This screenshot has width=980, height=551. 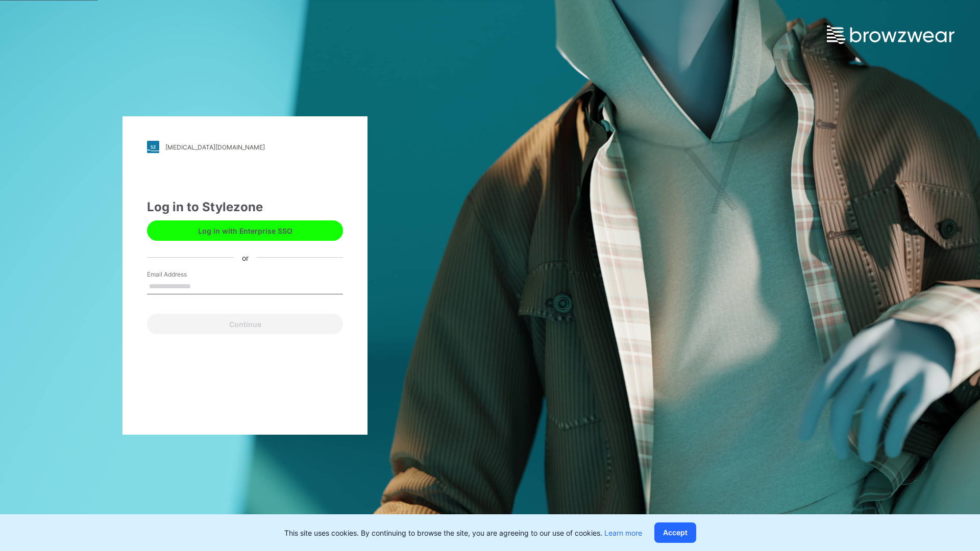 I want to click on a: Learn more, so click(x=623, y=533).